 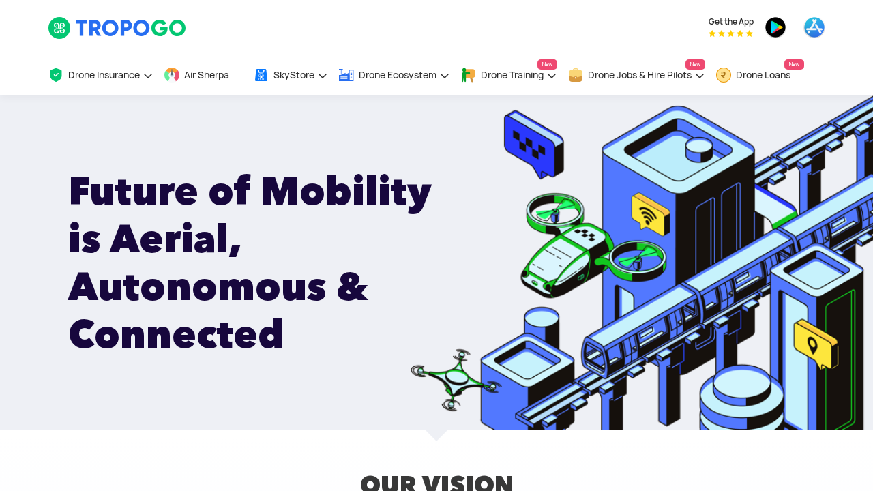 What do you see at coordinates (763, 75) in the screenshot?
I see `span: Drone Loans` at bounding box center [763, 75].